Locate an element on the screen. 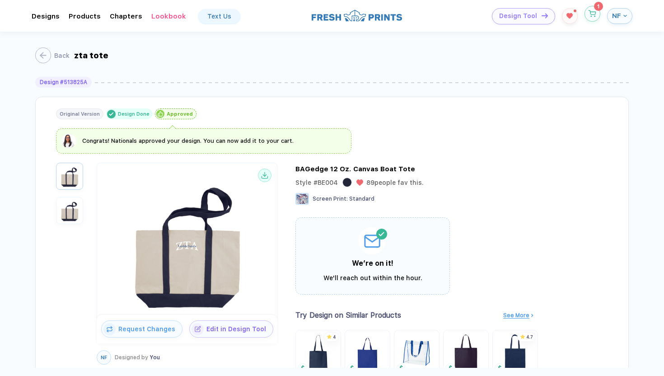  img: logo is located at coordinates (357, 15).